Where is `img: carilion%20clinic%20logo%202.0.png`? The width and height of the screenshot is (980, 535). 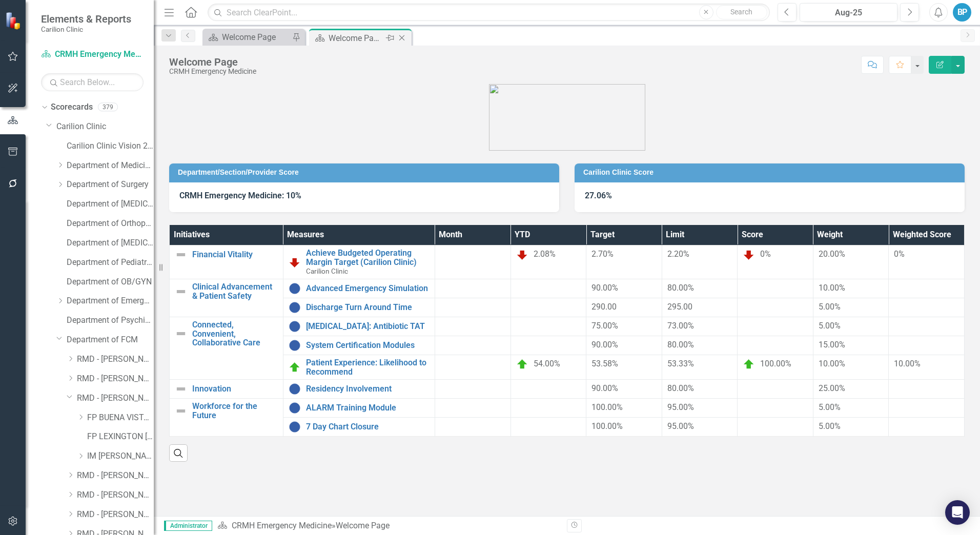 img: carilion%20clinic%20logo%202.0.png is located at coordinates (567, 117).